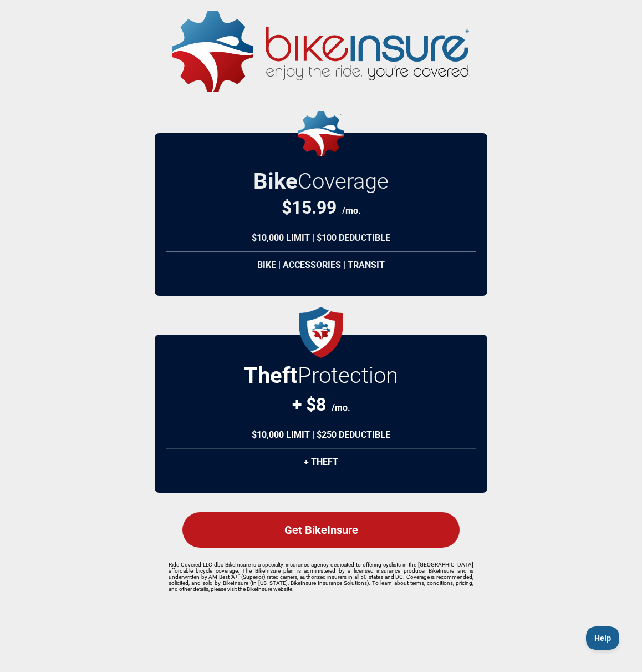 This screenshot has width=642, height=672. Describe the element at coordinates (321, 404) in the screenshot. I see `div: + $8` at that location.